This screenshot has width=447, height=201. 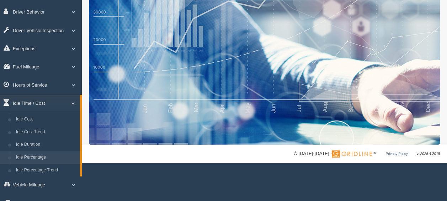 What do you see at coordinates (46, 170) in the screenshot?
I see `a: Idle Percentage Trend` at bounding box center [46, 170].